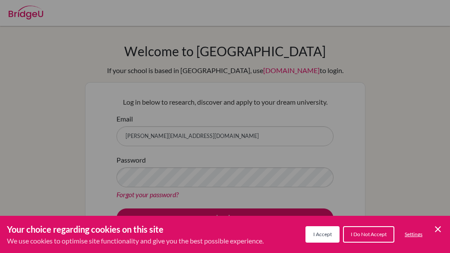 This screenshot has height=253, width=450. Describe the element at coordinates (414, 234) in the screenshot. I see `span: Settings` at that location.